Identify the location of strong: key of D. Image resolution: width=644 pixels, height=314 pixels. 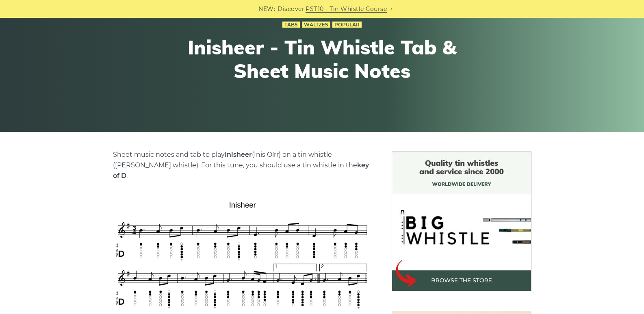
(241, 170).